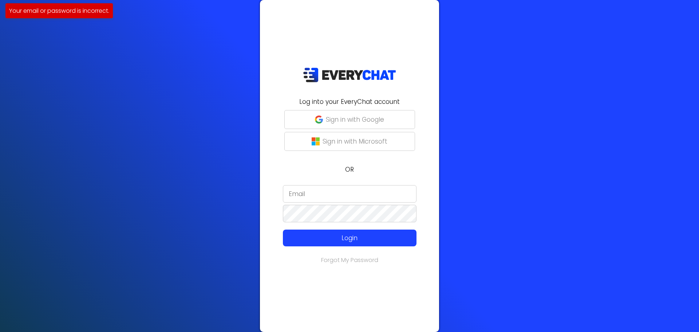  I want to click on img: google-g.png, so click(319, 119).